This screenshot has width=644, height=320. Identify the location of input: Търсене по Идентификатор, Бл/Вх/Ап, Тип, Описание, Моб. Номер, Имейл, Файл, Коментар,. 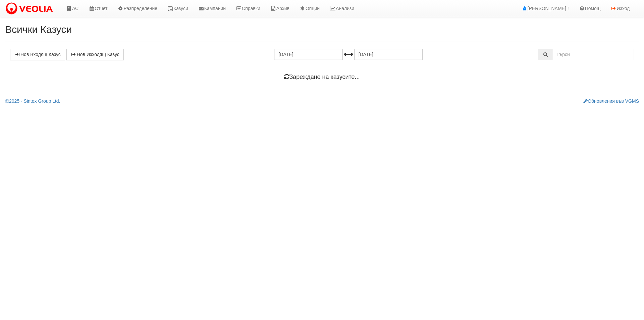
(593, 54).